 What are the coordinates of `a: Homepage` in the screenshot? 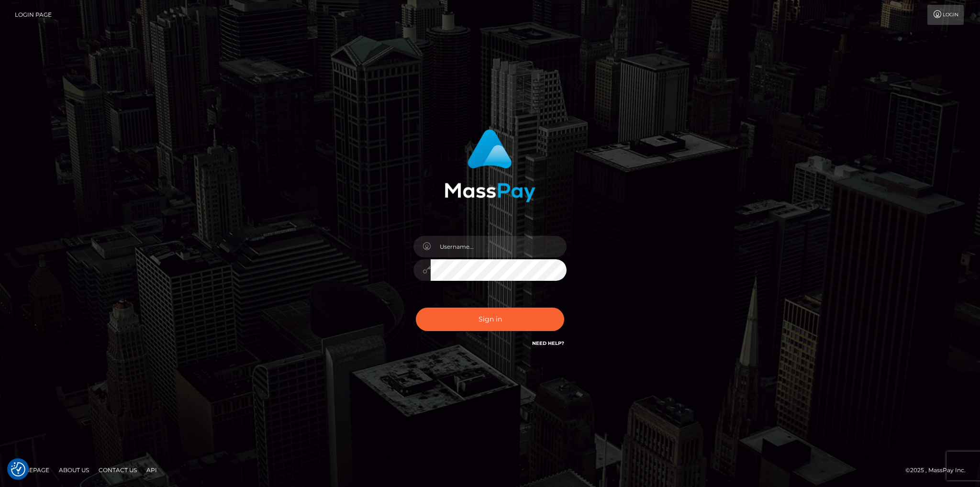 It's located at (32, 470).